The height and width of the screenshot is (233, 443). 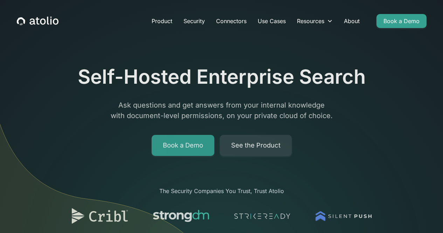 What do you see at coordinates (401, 21) in the screenshot?
I see `a: Book a Demo` at bounding box center [401, 21].